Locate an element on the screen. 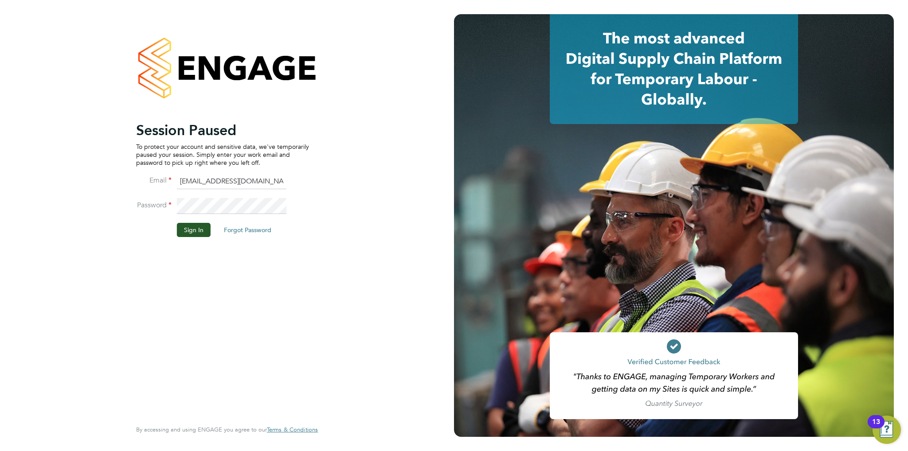  div: 13 is located at coordinates (876, 428).